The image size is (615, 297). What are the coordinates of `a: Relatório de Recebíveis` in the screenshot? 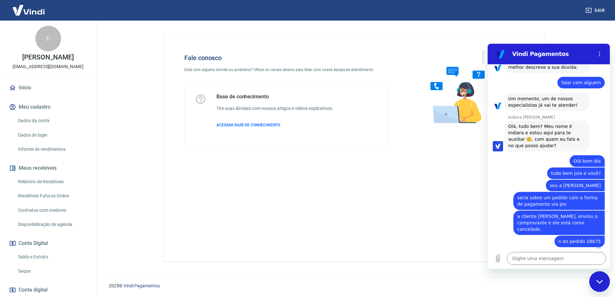 It's located at (52, 182).